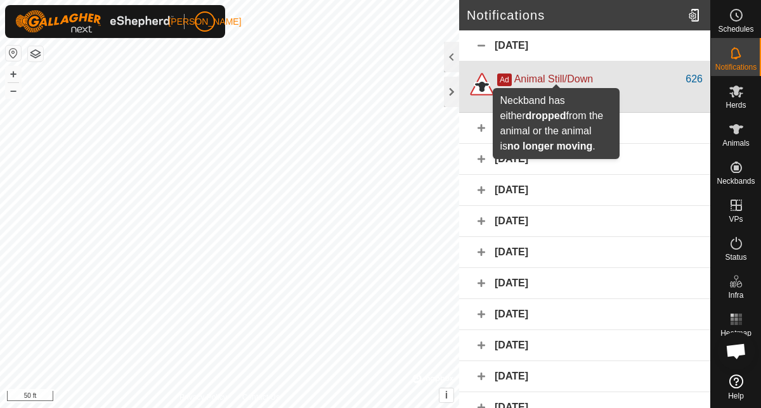  I want to click on span: Ad, so click(504, 80).